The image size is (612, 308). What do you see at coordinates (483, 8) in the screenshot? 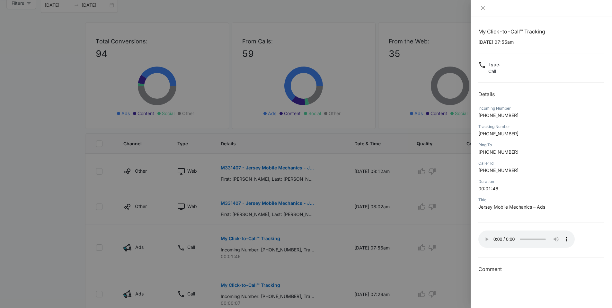
I see `span: close` at bounding box center [483, 8].